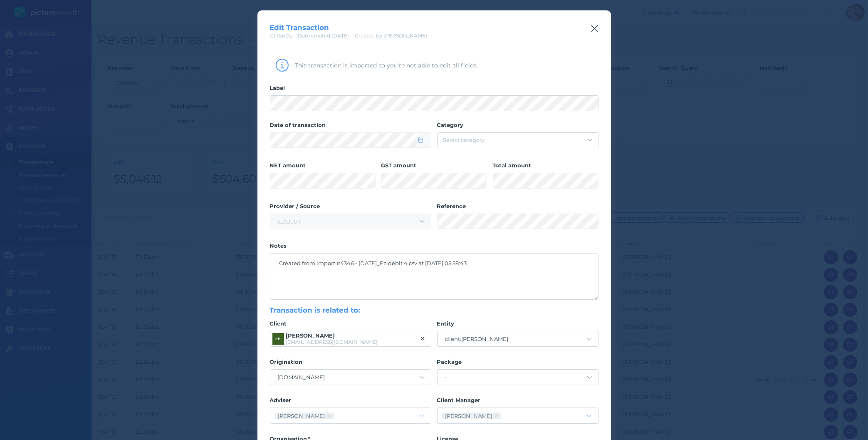 The width and height of the screenshot is (868, 440). Describe the element at coordinates (518, 364) in the screenshot. I see `label: Package` at that location.